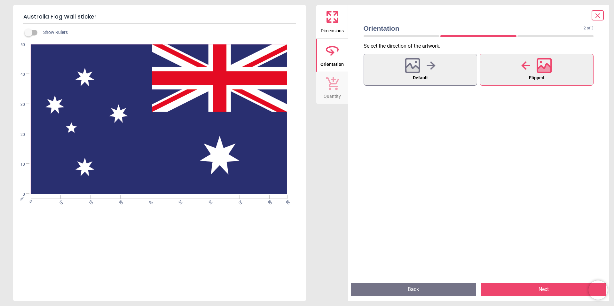  What do you see at coordinates (420, 78) in the screenshot?
I see `span: Default` at bounding box center [420, 78].